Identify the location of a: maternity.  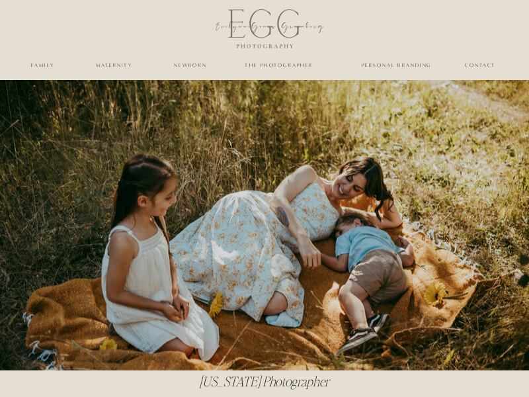
(114, 65).